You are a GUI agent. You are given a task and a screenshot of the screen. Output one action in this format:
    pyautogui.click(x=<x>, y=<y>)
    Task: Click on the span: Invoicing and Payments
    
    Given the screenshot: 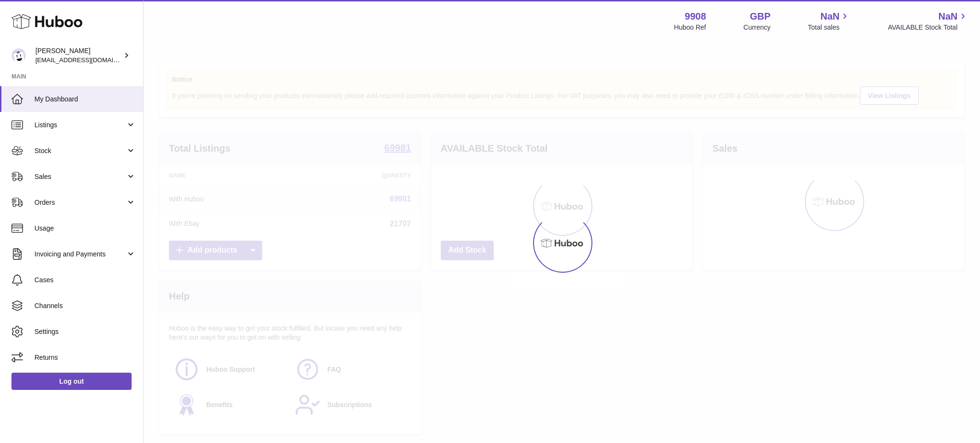 What is the action you would take?
    pyautogui.click(x=80, y=254)
    